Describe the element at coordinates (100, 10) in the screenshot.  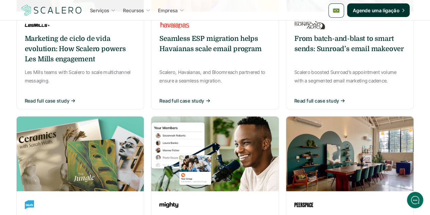
I see `p: Serviços` at that location.